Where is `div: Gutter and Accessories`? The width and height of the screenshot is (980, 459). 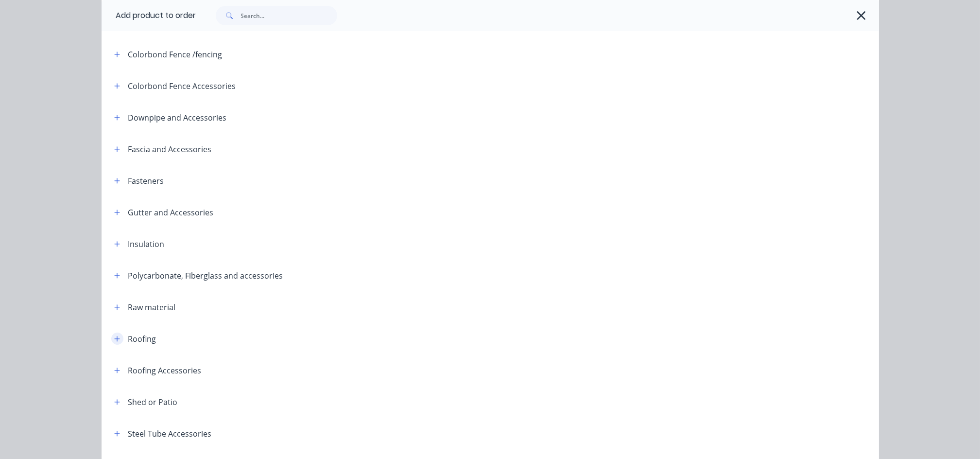
div: Gutter and Accessories is located at coordinates (171, 213).